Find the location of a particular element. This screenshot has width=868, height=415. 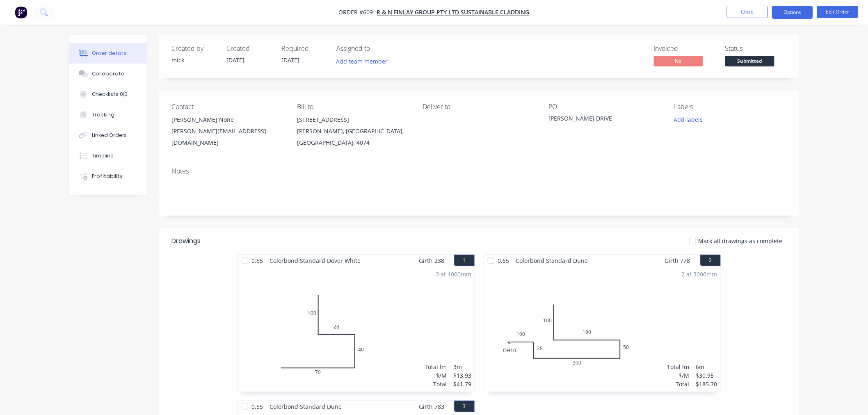

div: Timeline is located at coordinates (103, 156).